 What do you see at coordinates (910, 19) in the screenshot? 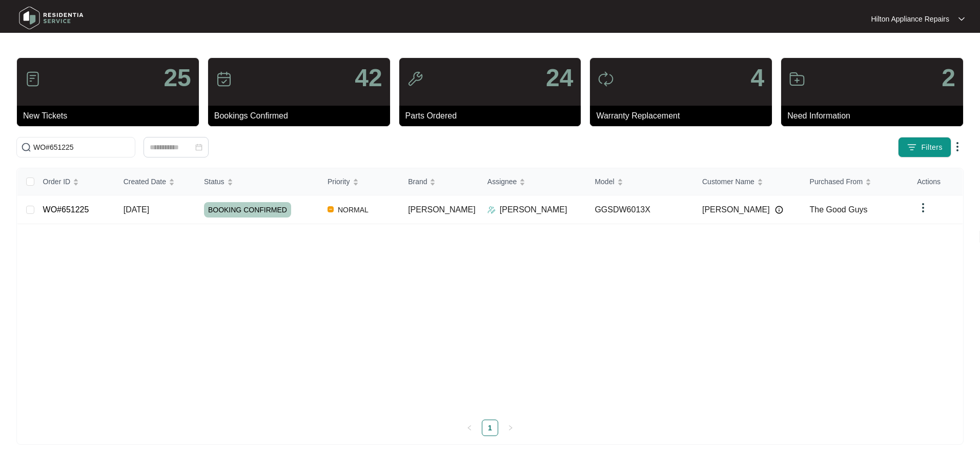
I see `p: Hilton Appliance Repairs` at bounding box center [910, 19].